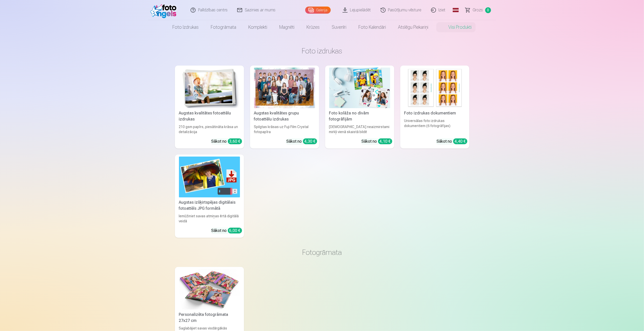 The image size is (644, 331). Describe the element at coordinates (435, 113) in the screenshot. I see `div: Foto izdrukas dokumentiem` at that location.